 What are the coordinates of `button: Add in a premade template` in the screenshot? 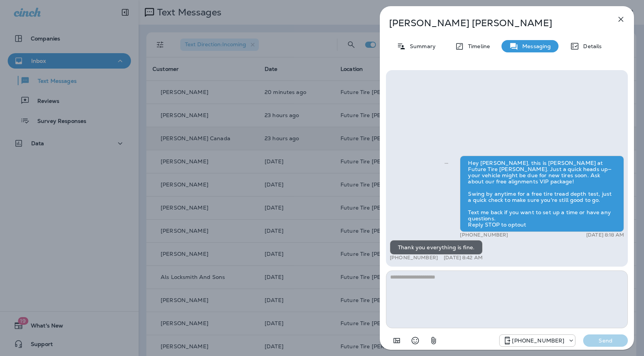 It's located at (396, 340).